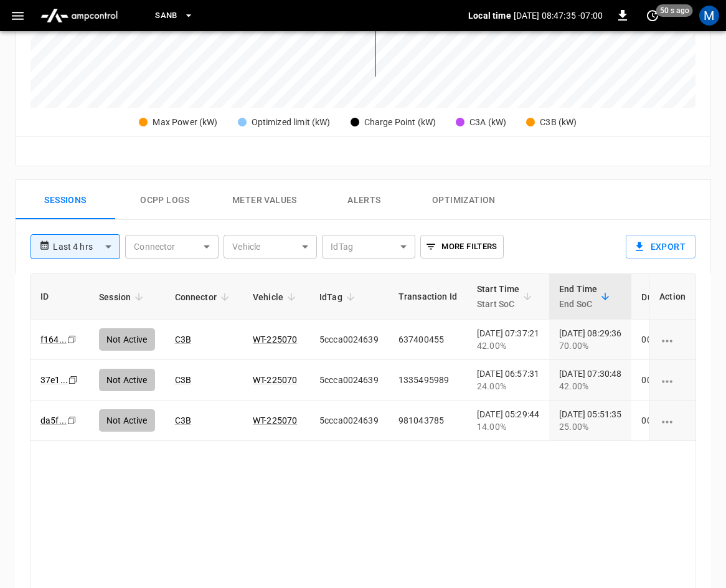 This screenshot has height=588, width=726. Describe the element at coordinates (672, 297) in the screenshot. I see `th: Action` at that location.